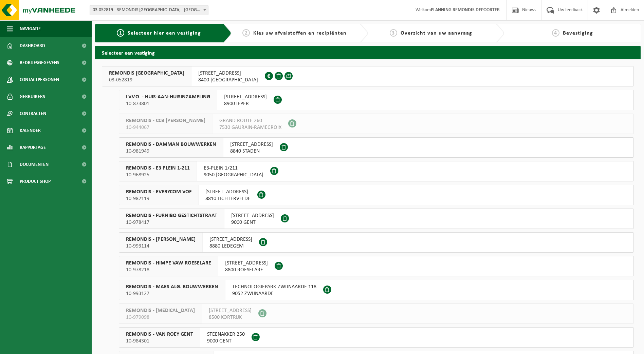 This screenshot has width=644, height=354. Describe the element at coordinates (160, 334) in the screenshot. I see `span: REMONDIS - VAN ROEY GENT` at that location.